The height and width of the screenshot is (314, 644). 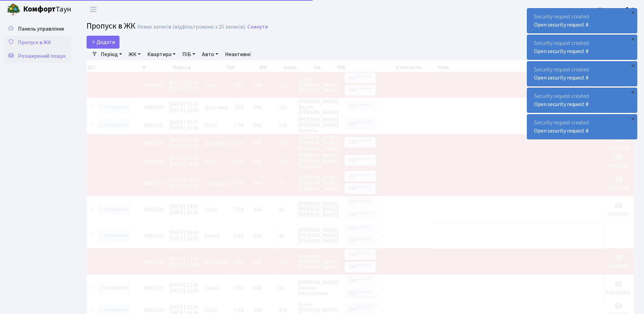 What do you see at coordinates (103, 42) in the screenshot?
I see `a: Додати` at bounding box center [103, 42].